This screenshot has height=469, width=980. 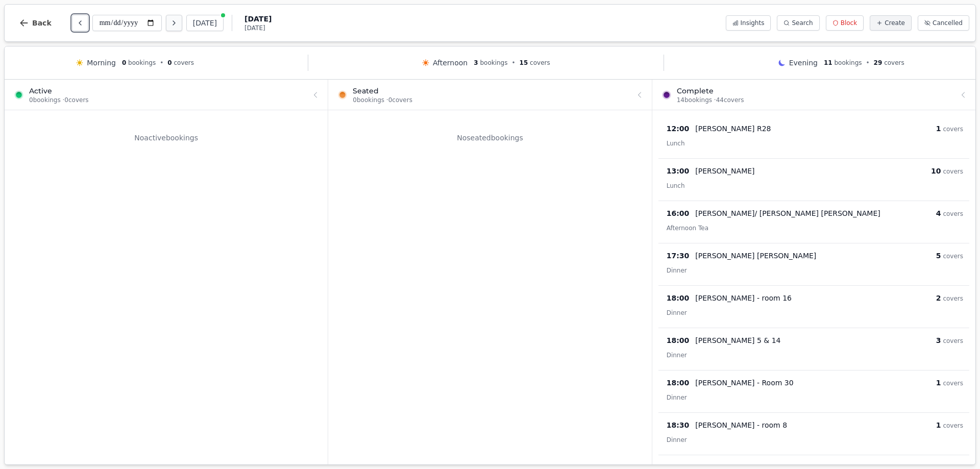 What do you see at coordinates (798, 23) in the screenshot?
I see `button: Search` at bounding box center [798, 23].